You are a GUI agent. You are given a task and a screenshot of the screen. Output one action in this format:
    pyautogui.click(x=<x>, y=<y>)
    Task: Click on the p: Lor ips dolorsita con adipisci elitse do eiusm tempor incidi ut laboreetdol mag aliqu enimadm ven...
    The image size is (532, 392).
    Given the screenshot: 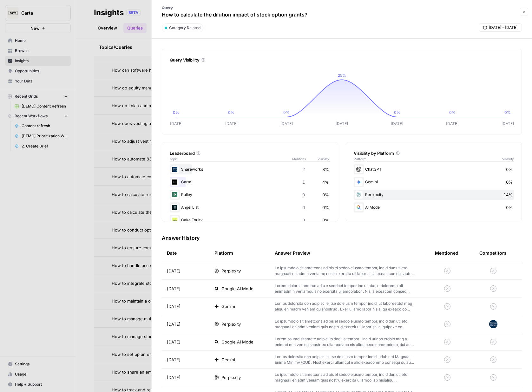 What is the action you would take?
    pyautogui.click(x=344, y=306)
    